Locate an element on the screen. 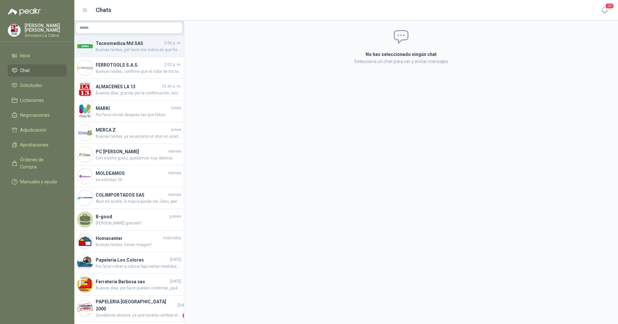 This screenshot has width=618, height=324. a: Company LogoCOLIMPORTADOS SASviernesAtun en aceite, la marca puede ser Zenu, pan is located at coordinates (129, 198).